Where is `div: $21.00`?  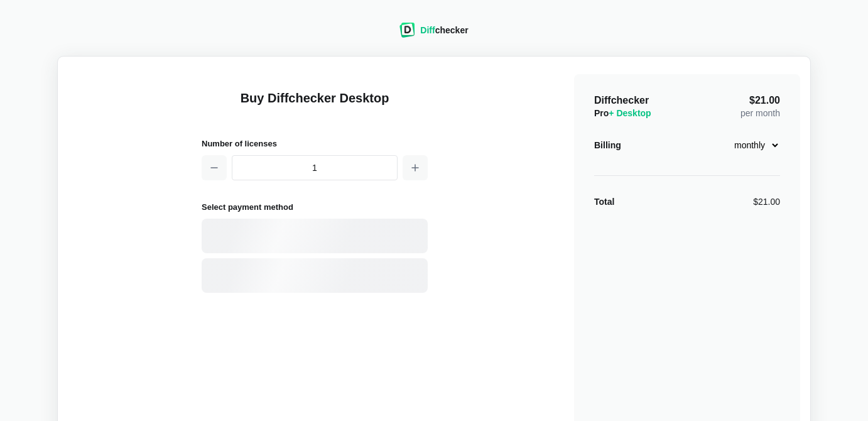
div: $21.00 is located at coordinates (765, 201).